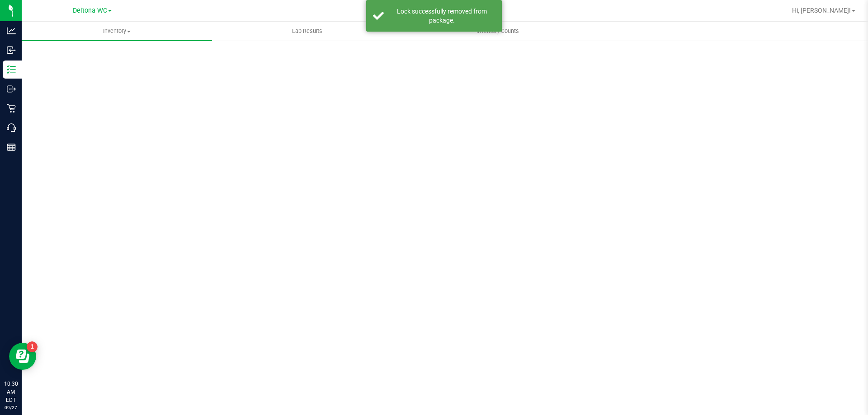  Describe the element at coordinates (116, 31) in the screenshot. I see `span: Inventory` at that location.